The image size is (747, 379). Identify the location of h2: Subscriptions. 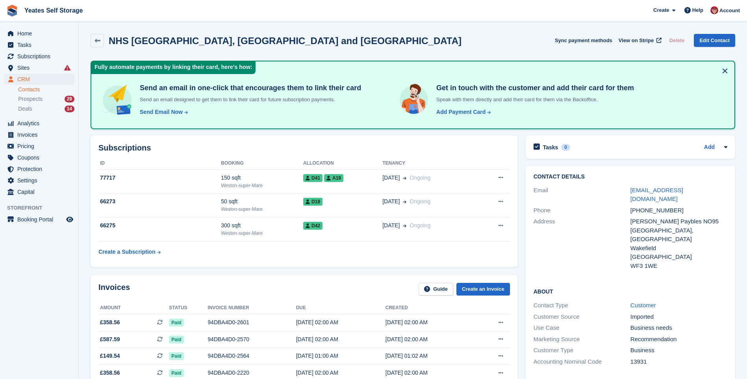
(304, 148).